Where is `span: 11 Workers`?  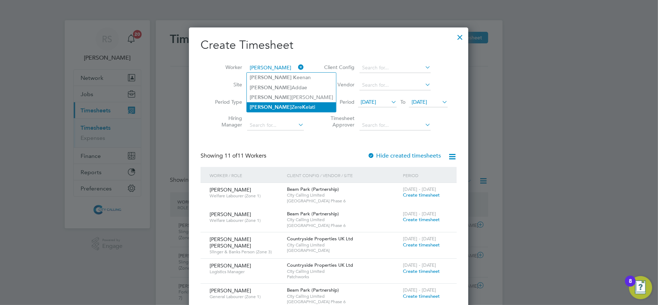 span: 11 Workers is located at coordinates (246, 156).